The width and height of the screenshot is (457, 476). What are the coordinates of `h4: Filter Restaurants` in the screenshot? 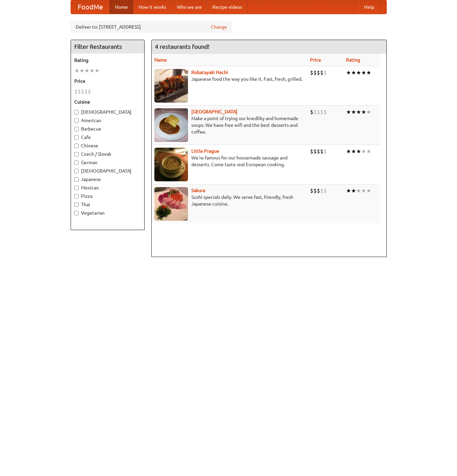 It's located at (107, 47).